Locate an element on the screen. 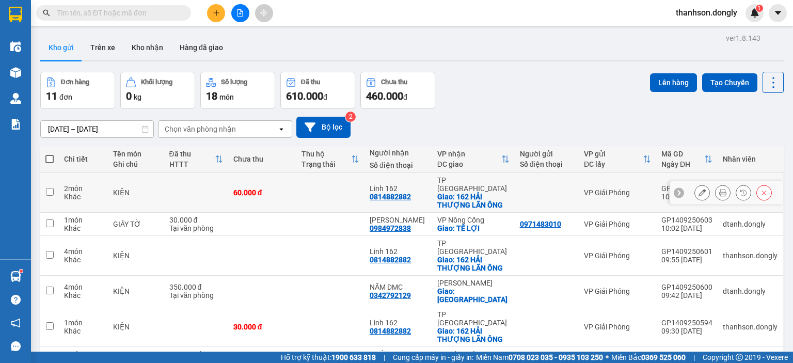 This screenshot has height=363, width=793. div: GP1409250593 is located at coordinates (687, 354).